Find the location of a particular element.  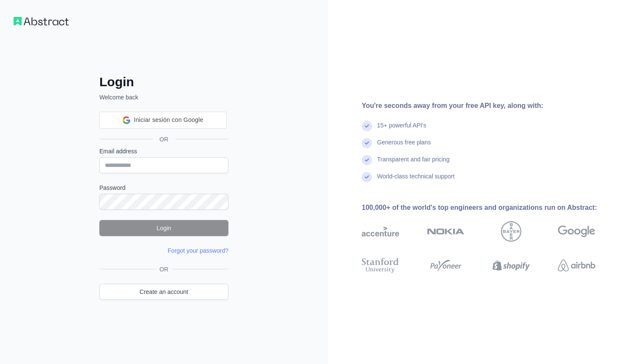

button: Login is located at coordinates (164, 228).